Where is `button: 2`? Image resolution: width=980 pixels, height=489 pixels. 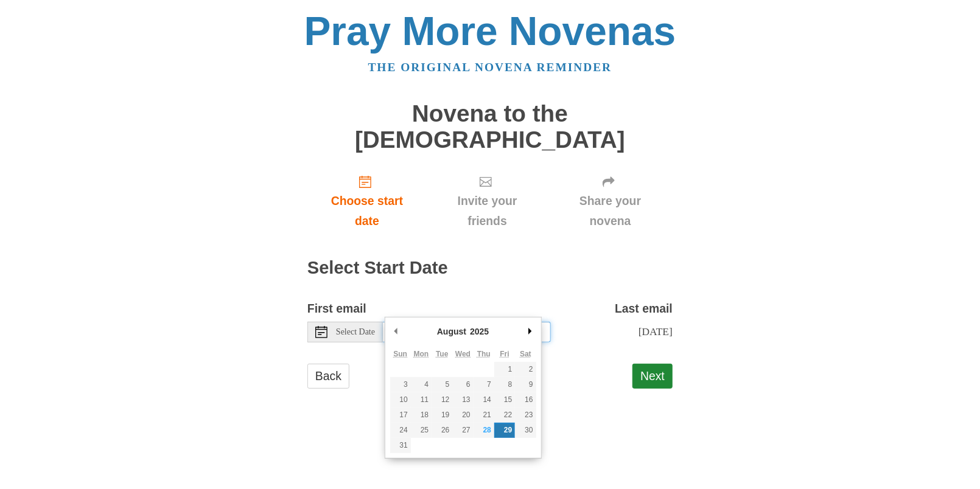 button: 2 is located at coordinates (525, 369).